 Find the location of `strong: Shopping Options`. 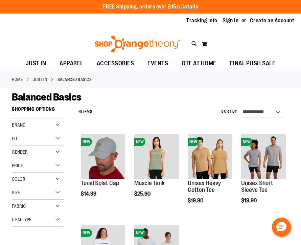

strong: Shopping Options is located at coordinates (38, 111).